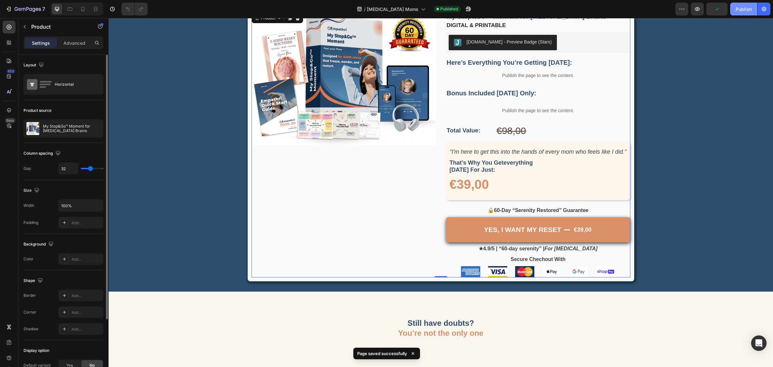 The image size is (773, 367). I want to click on div: Undo/Redo, so click(134, 9).